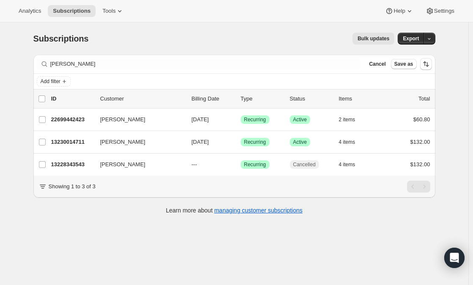 Image resolution: width=473 pixels, height=285 pixels. What do you see at coordinates (54, 81) in the screenshot?
I see `button: Add filter` at bounding box center [54, 81].